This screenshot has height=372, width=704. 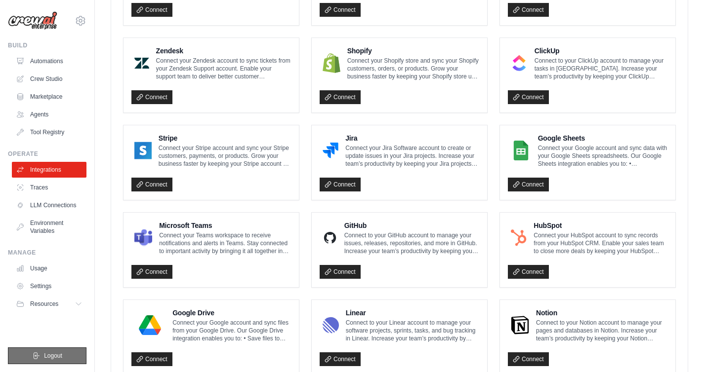 What do you see at coordinates (49, 170) in the screenshot?
I see `a: Integrations` at bounding box center [49, 170].